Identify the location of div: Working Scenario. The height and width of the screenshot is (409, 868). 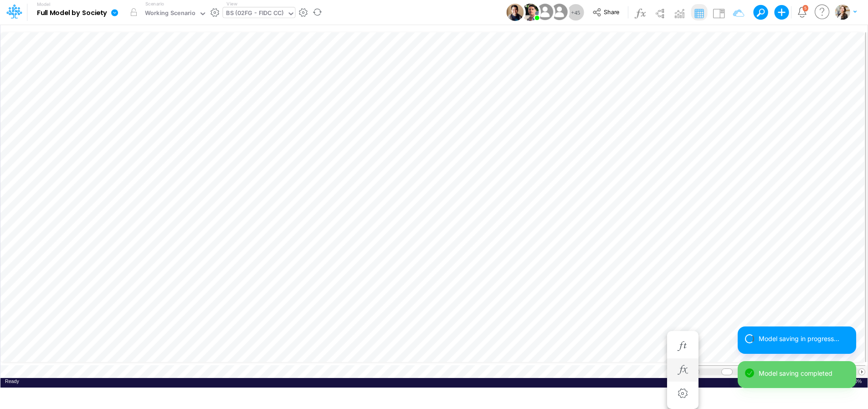
(170, 14).